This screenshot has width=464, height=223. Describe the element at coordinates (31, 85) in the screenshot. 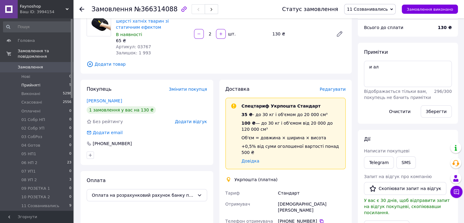

I see `span: Прийняті` at that location.